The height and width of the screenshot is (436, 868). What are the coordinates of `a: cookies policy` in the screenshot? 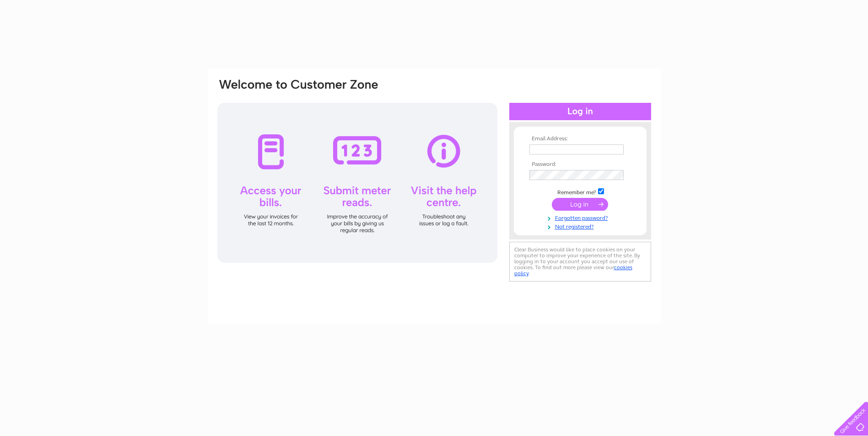 It's located at (574, 270).